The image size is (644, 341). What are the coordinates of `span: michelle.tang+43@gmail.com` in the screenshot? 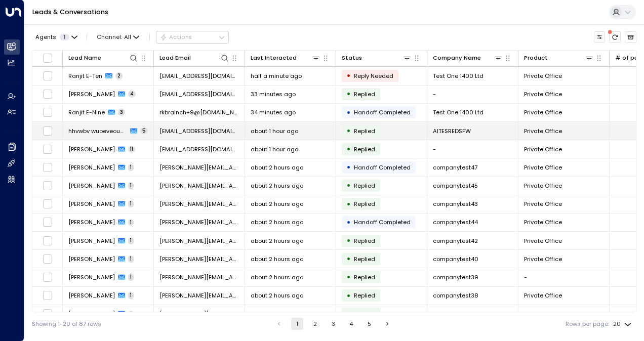 It's located at (199, 204).